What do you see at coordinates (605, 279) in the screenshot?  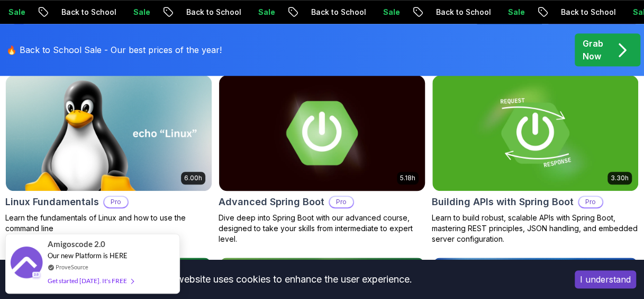 I see `button: Accept cookies` at bounding box center [605, 279].